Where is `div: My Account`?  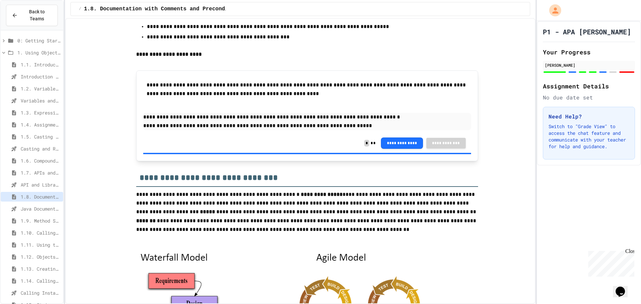
div: My Account is located at coordinates (553, 10).